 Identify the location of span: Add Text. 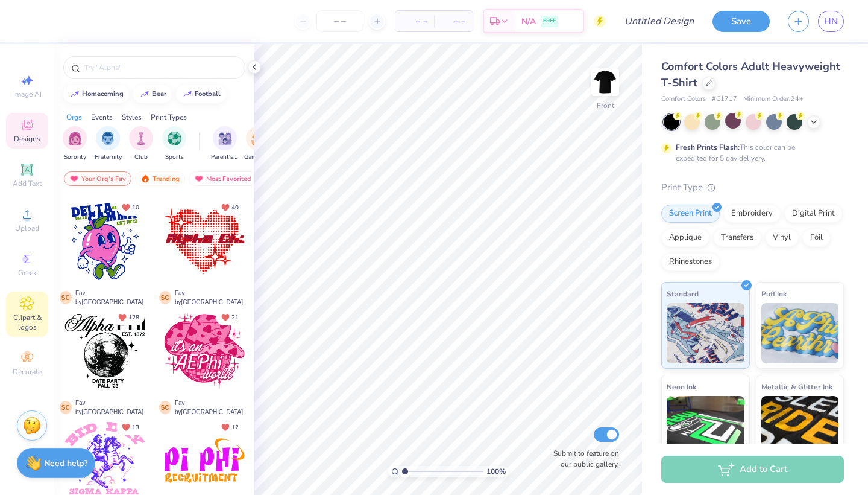
(27, 183).